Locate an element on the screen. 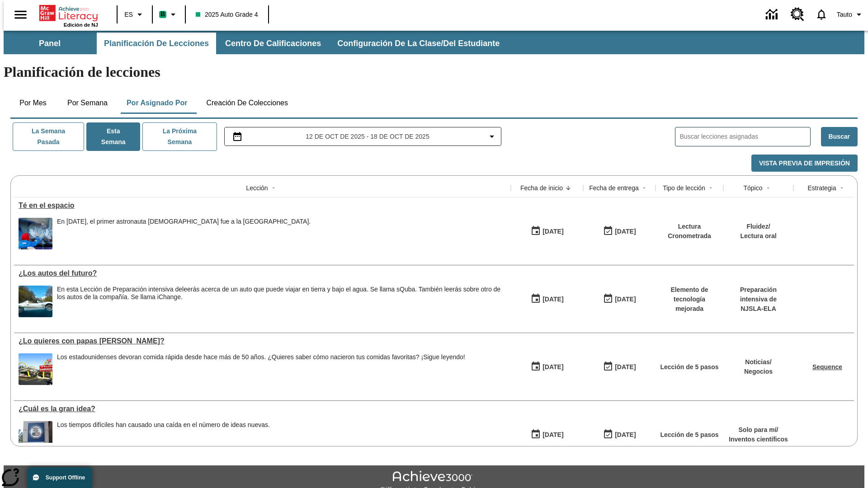  a: Notificaciones is located at coordinates (822, 15).